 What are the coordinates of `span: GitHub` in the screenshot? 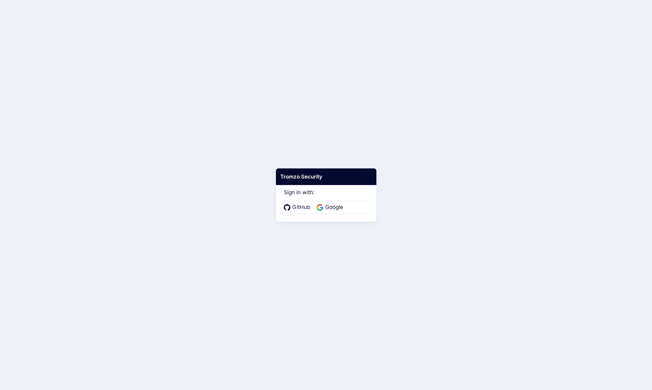 It's located at (301, 207).